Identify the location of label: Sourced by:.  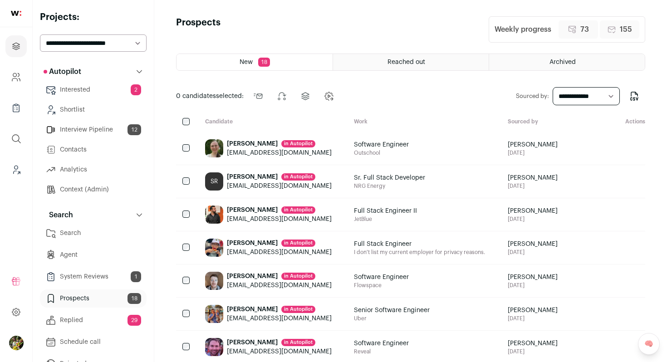
(532, 96).